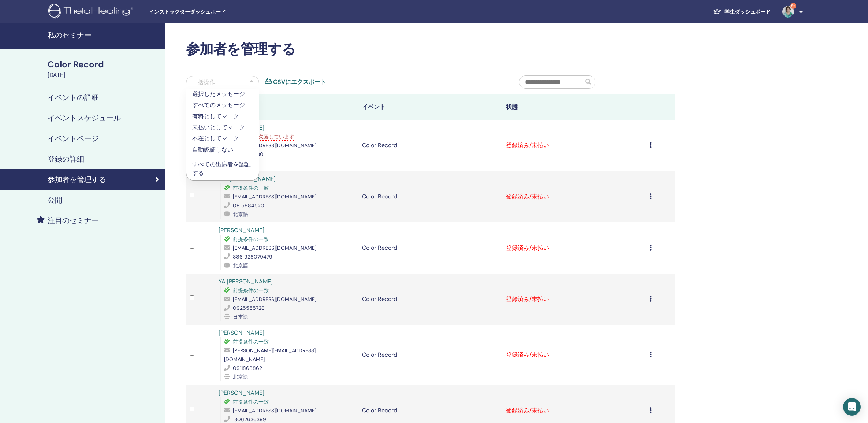  Describe the element at coordinates (73, 220) in the screenshot. I see `h4: 注目のセミナー` at that location.